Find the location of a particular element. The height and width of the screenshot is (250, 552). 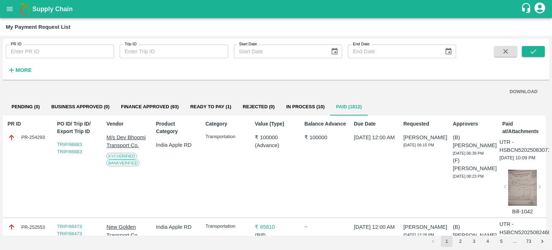

button: Paid (1812) is located at coordinates (349, 107).